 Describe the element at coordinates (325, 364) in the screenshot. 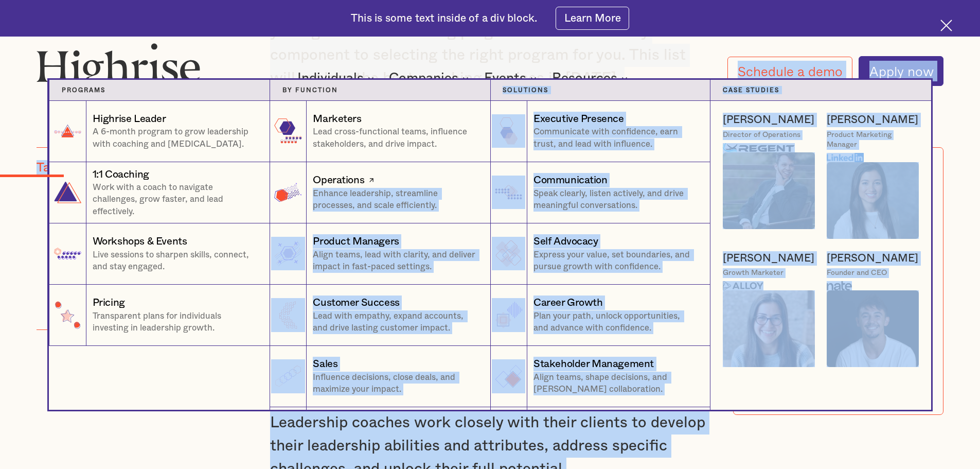

I see `div: Sales` at that location.